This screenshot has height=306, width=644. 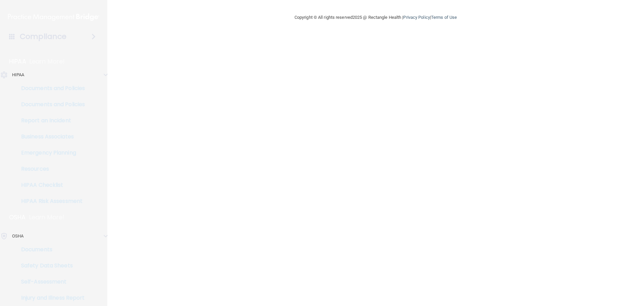 I want to click on p: HIPAA Checklist, so click(x=50, y=185).